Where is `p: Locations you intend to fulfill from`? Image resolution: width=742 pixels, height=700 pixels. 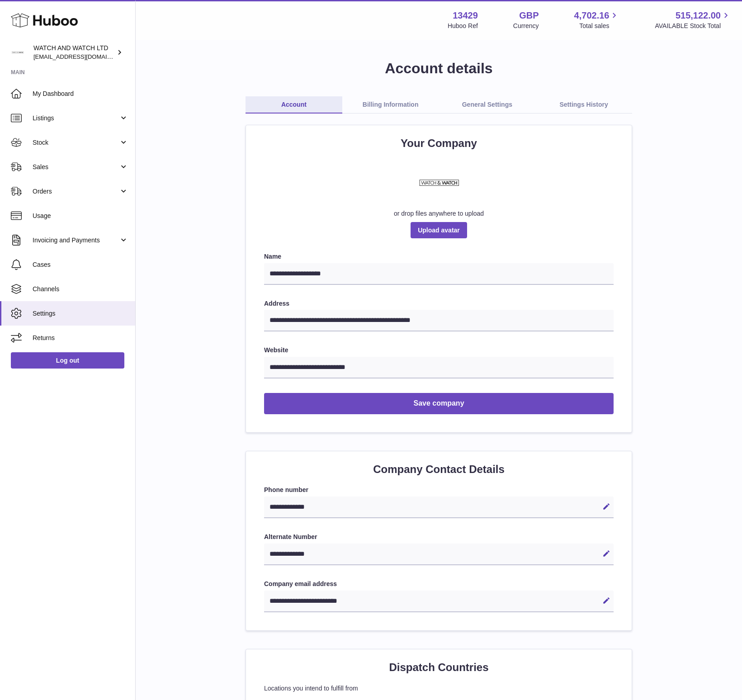
p: Locations you intend to fulfill from is located at coordinates (439, 688).